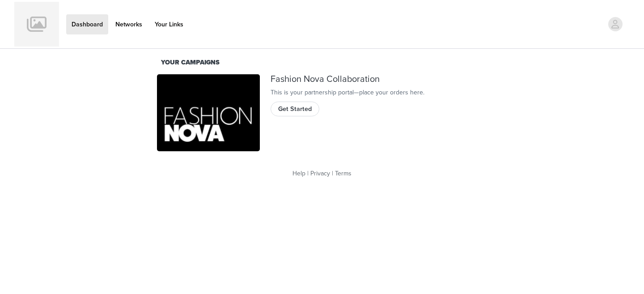 This screenshot has width=644, height=294. Describe the element at coordinates (294, 109) in the screenshot. I see `span: Get Started` at that location.